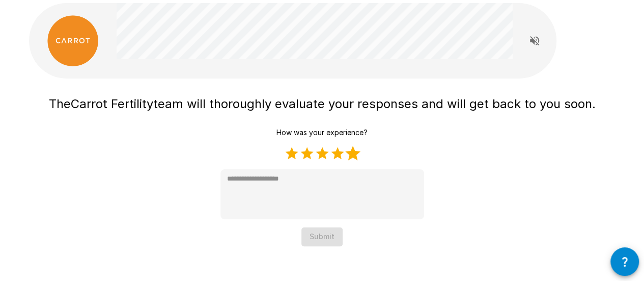  I want to click on p: How was your experience?, so click(322, 133).